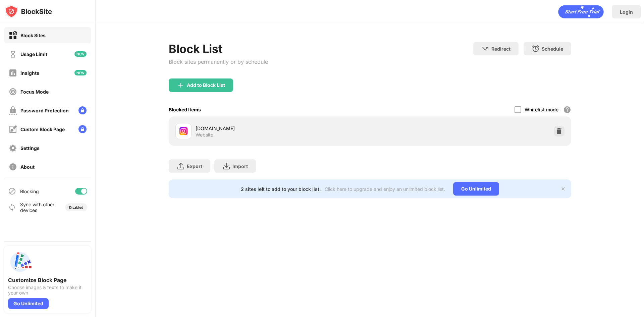 This screenshot has height=317, width=644. I want to click on img: time-usage-off.svg, so click(13, 54).